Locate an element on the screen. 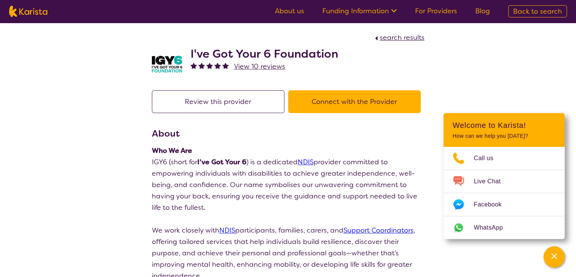 Image resolution: width=576 pixels, height=277 pixels. strong: I’ve Got Your 6 is located at coordinates (222, 162).